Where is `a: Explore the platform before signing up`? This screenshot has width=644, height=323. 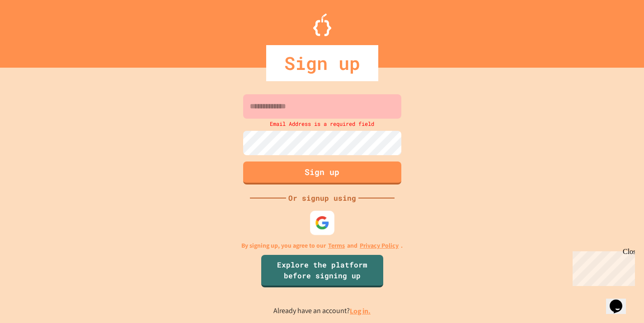
a: Explore the platform before signing up is located at coordinates (322, 271).